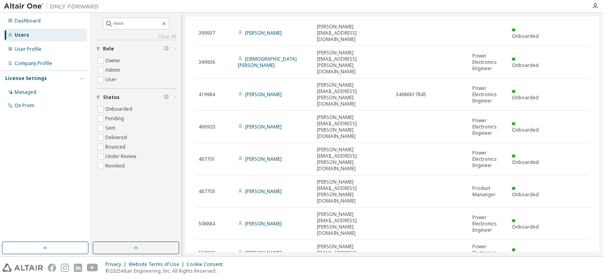  I want to click on span: Product Mananger, so click(489, 192).